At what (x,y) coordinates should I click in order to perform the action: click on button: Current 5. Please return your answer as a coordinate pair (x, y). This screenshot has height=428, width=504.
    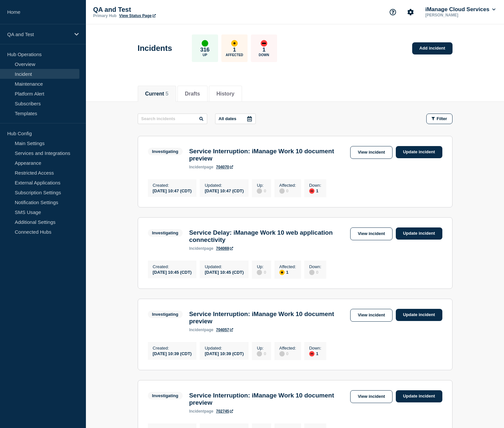
    Looking at the image, I should click on (157, 94).